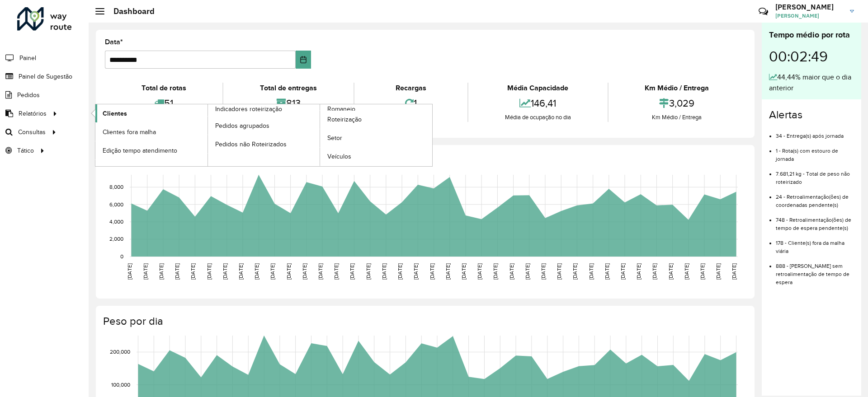 This screenshot has height=397, width=868. Describe the element at coordinates (815, 197) in the screenshot. I see `li: 24 - Retroalimentação(ões) de coordenadas pendente(s)` at that location.